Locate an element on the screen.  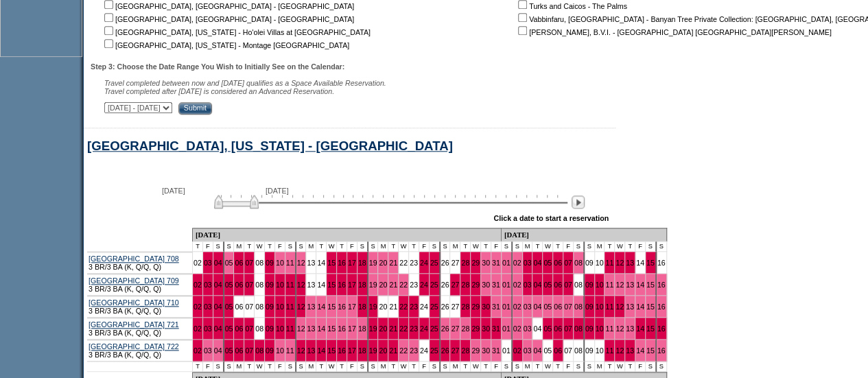
nobr: Turks and Caicos - The Palms is located at coordinates (571, 6).